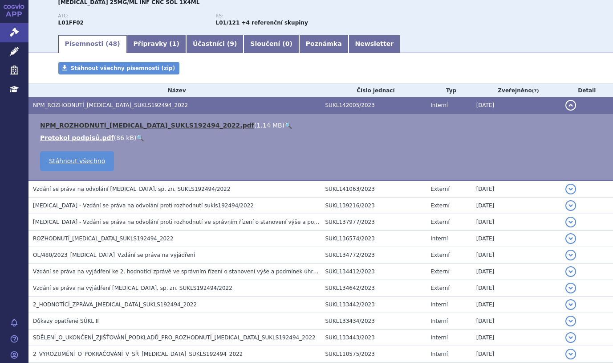 The height and width of the screenshot is (363, 613). I want to click on span: KEYTRUDA - Vzdání se práva na odvolání proti rozhodnutí sukls192494/2022, so click(143, 205).